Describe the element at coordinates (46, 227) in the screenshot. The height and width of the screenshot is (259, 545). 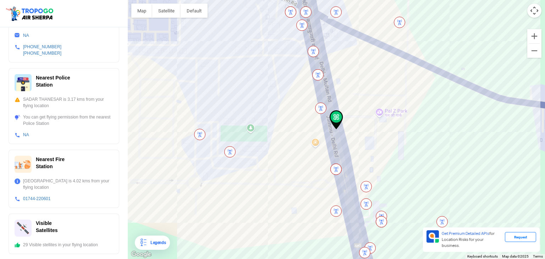
I see `span: Visible Satellites` at that location.